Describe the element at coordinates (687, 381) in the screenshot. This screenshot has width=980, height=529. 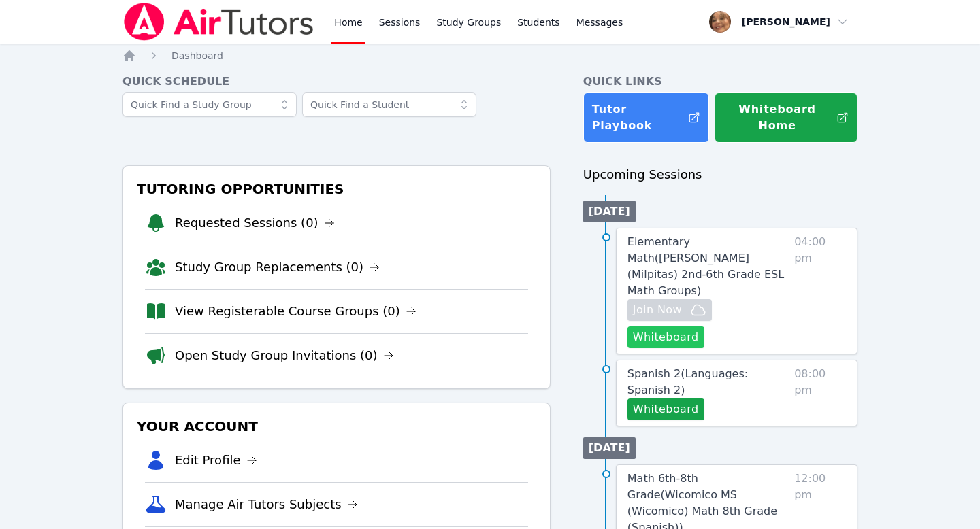
I see `span: Spanish 2 ( Languages: Spanish 2 )` at that location.